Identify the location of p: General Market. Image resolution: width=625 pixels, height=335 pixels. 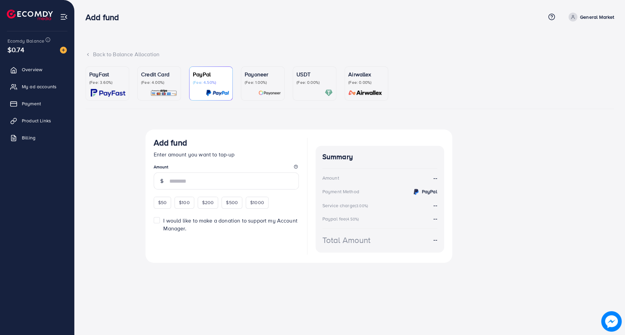
(597, 17).